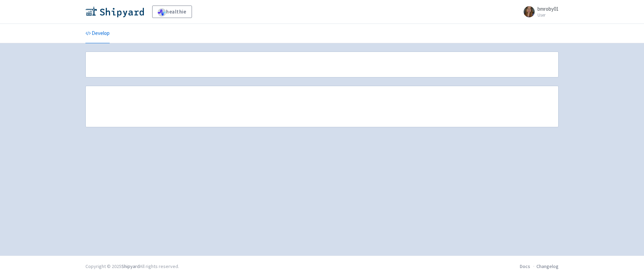  I want to click on img: Shipyard logo, so click(114, 12).